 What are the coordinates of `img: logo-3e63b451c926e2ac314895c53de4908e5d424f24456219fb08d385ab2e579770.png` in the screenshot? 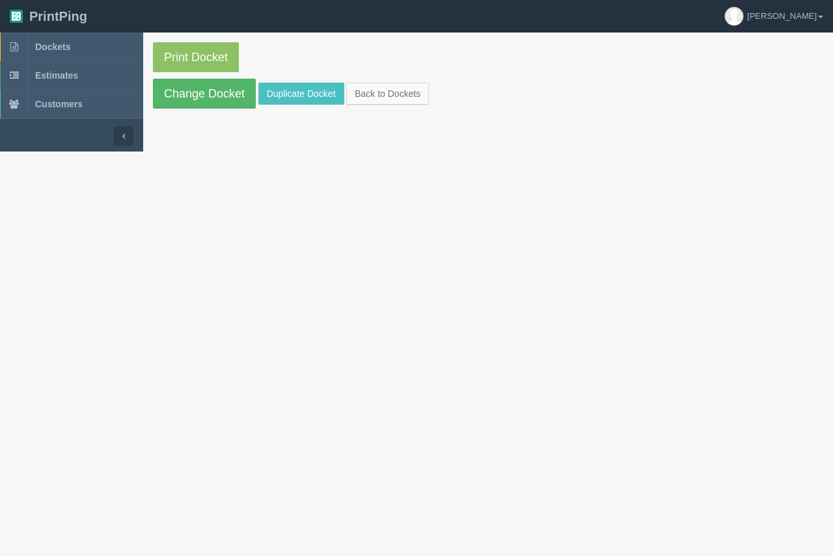 It's located at (16, 16).